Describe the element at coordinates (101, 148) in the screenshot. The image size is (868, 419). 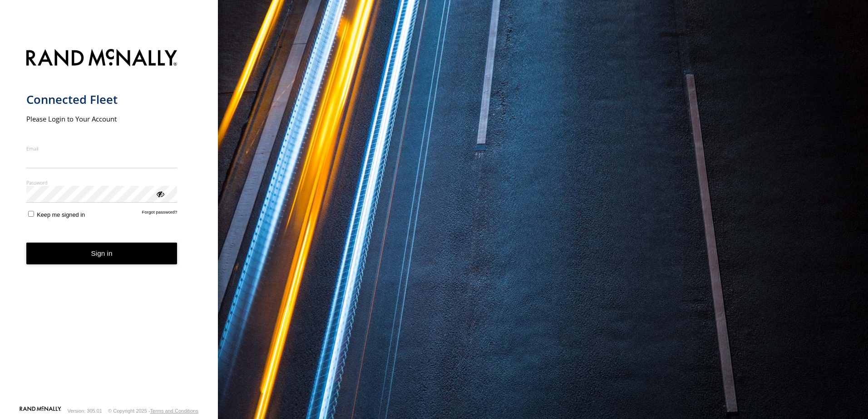
I see `label: Email` at that location.